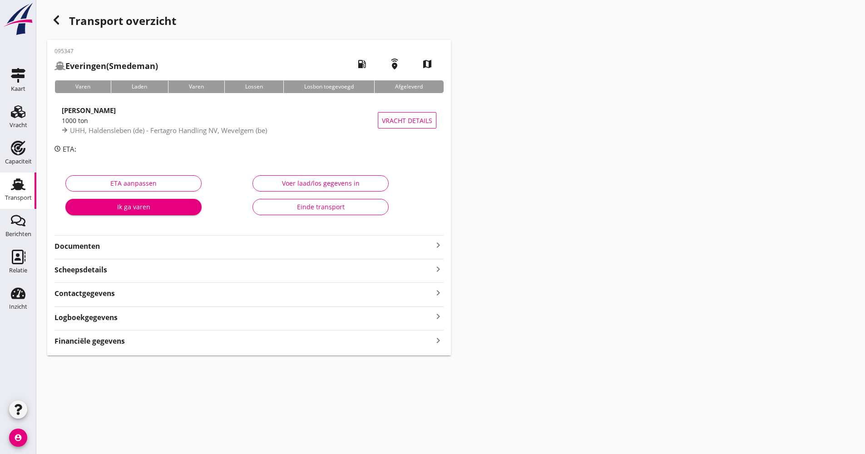 This screenshot has width=865, height=454. What do you see at coordinates (407, 120) in the screenshot?
I see `span: Vracht details` at bounding box center [407, 120].